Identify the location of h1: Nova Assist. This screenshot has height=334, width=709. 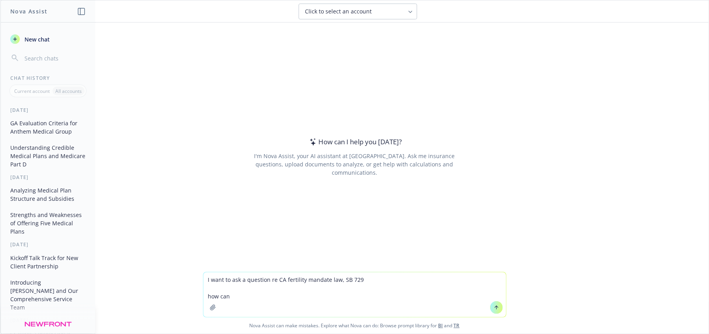
(29, 11).